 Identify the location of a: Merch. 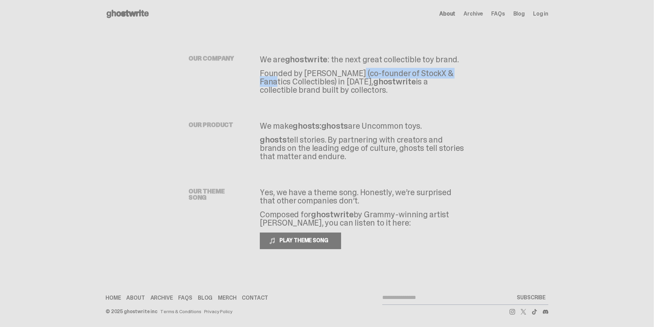
(227, 298).